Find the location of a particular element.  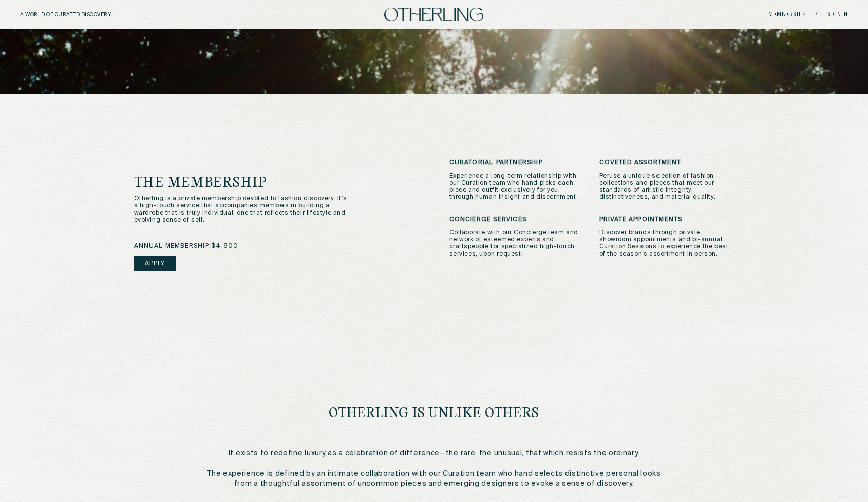

h3: Concierge Services is located at coordinates (517, 220).